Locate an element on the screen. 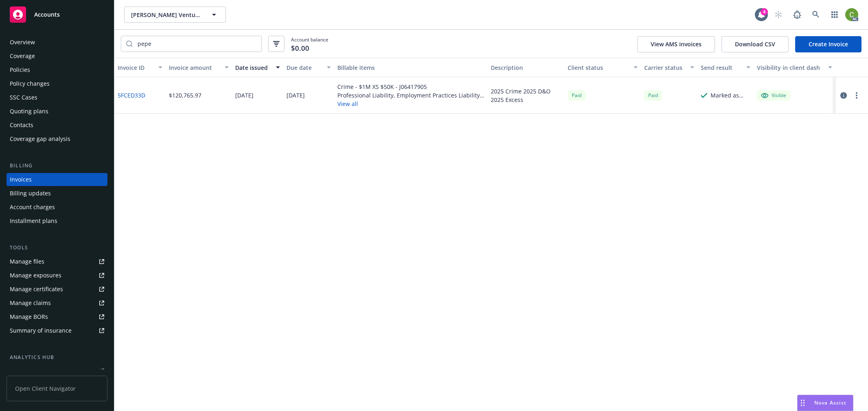 Image resolution: width=868 pixels, height=411 pixels. div: Policies is located at coordinates (20, 70).